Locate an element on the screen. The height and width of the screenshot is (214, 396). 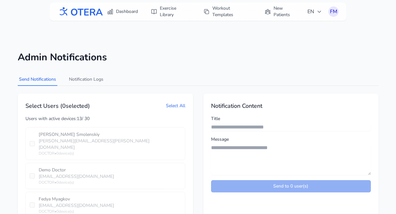
button: EN is located at coordinates (315, 12).